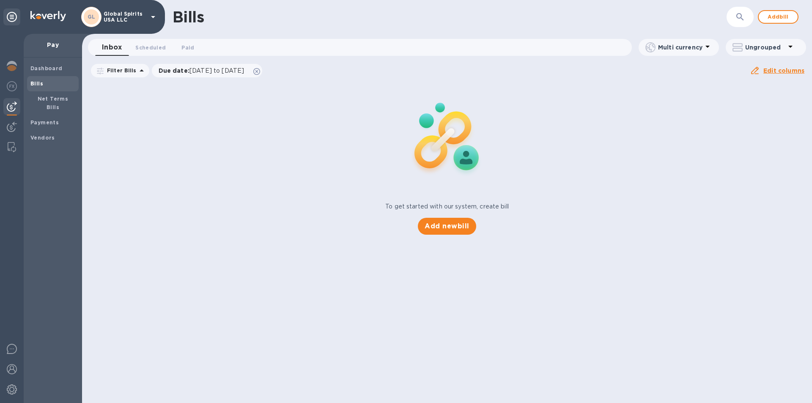 Image resolution: width=812 pixels, height=403 pixels. Describe the element at coordinates (188, 47) in the screenshot. I see `span: Paid` at that location.